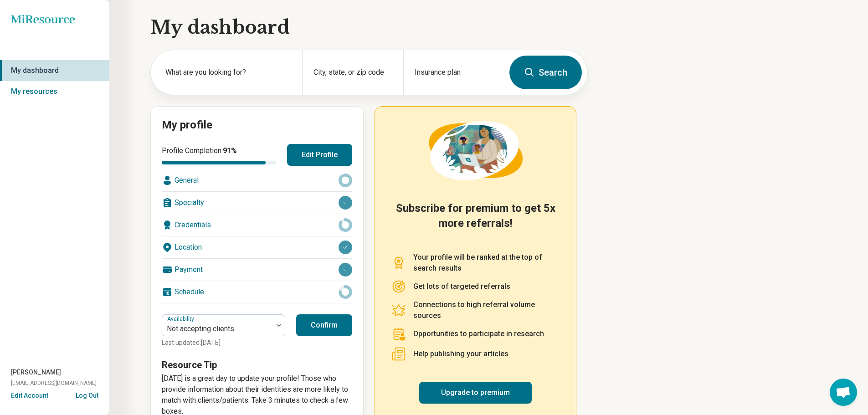 This screenshot has width=868, height=415. Describe the element at coordinates (257, 365) in the screenshot. I see `h3: Resource Tip` at that location.